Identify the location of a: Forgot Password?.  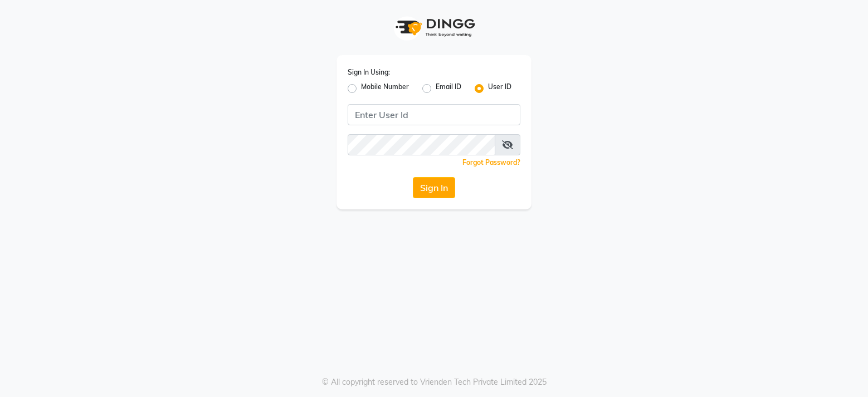
(491, 162).